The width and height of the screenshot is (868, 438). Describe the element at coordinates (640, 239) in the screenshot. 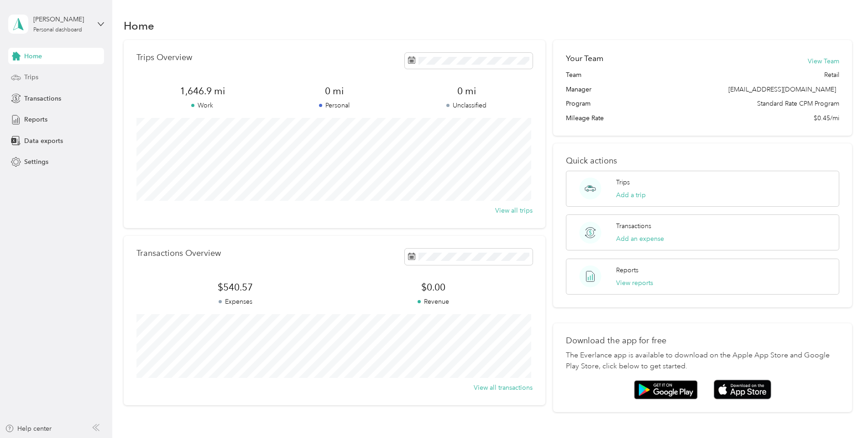

I see `button: Add an expense` at that location.